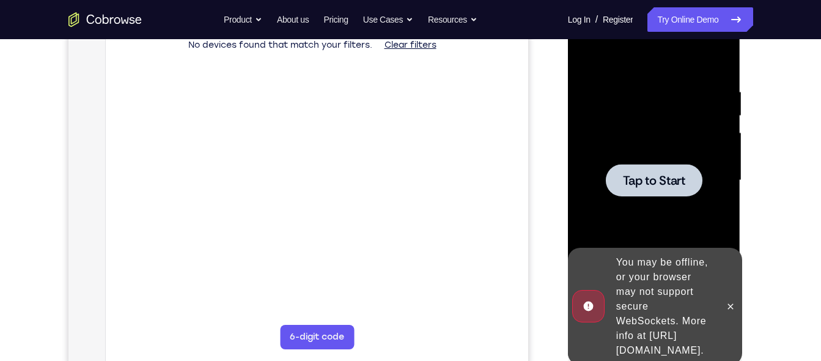 This screenshot has width=821, height=361. Describe the element at coordinates (146, 46) in the screenshot. I see `input: Filter devices...` at that location.